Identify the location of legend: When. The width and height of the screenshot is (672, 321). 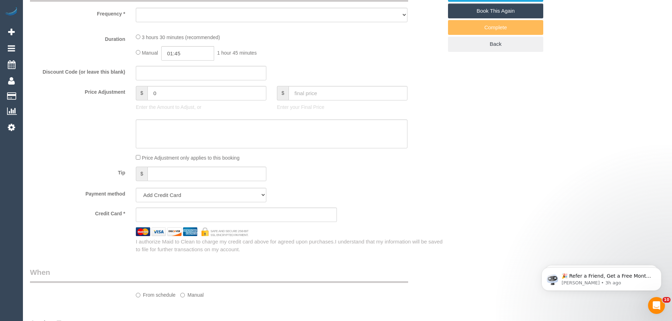
(219, 275).